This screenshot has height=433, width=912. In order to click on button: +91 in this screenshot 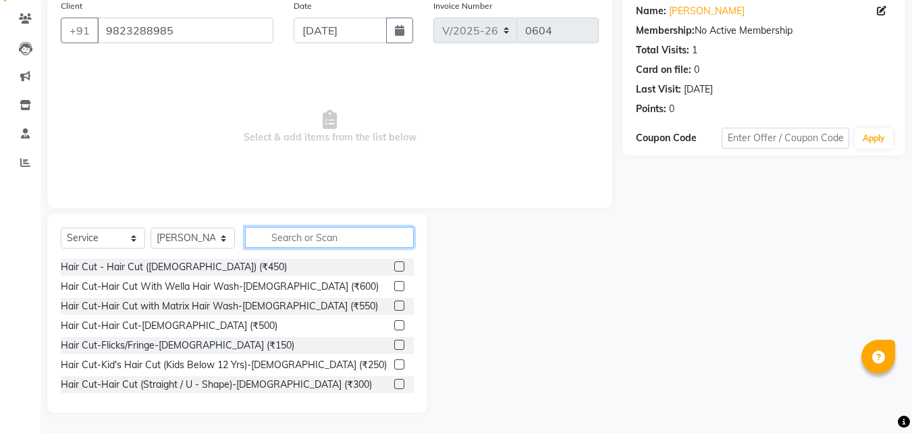, I will do `click(80, 30)`.